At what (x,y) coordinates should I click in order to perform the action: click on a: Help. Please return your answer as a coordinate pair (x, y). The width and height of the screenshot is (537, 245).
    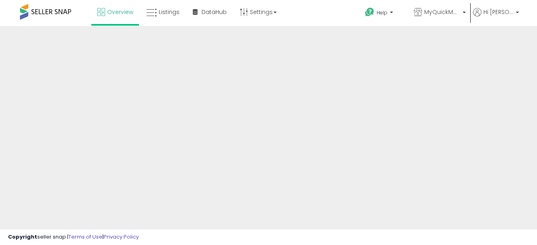
    Looking at the image, I should click on (383, 14).